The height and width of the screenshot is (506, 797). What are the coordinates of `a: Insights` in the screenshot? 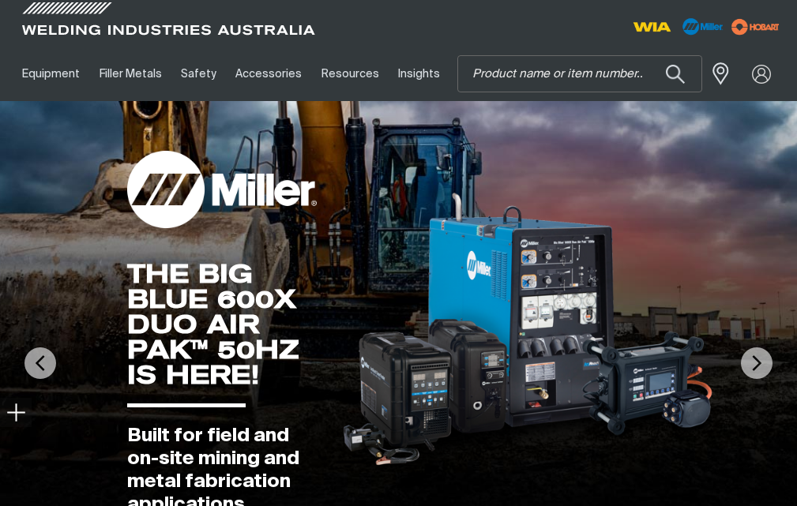 It's located at (418, 73).